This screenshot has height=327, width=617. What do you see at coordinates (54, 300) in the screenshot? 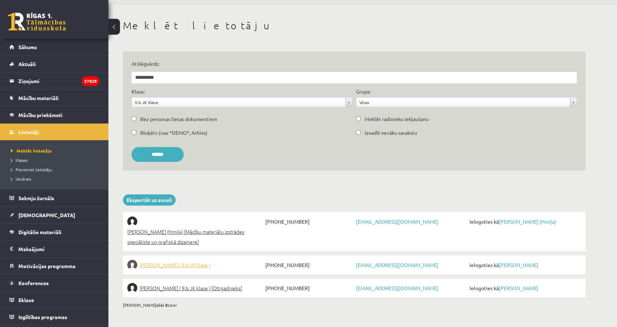
I see `a: Eklase` at bounding box center [54, 300].